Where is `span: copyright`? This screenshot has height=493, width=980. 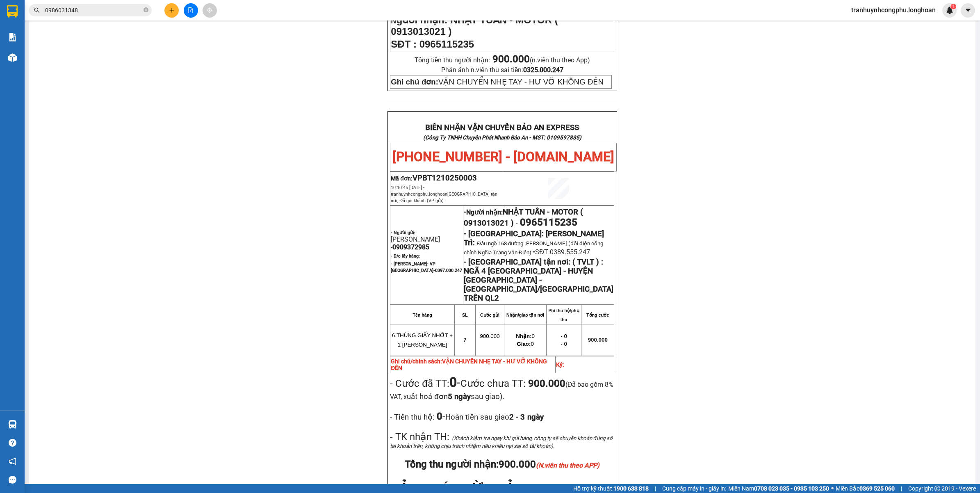 span: copyright is located at coordinates (938, 488).